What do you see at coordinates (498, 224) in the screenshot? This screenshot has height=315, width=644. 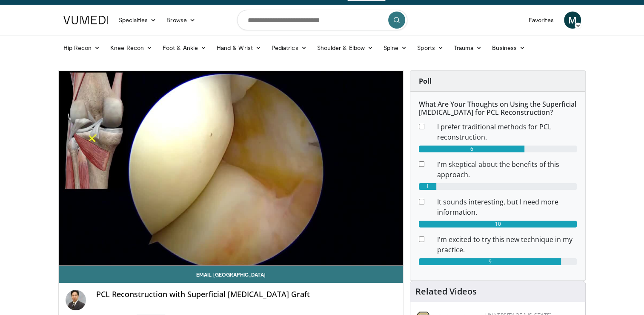 I see `div: 10` at bounding box center [498, 224].